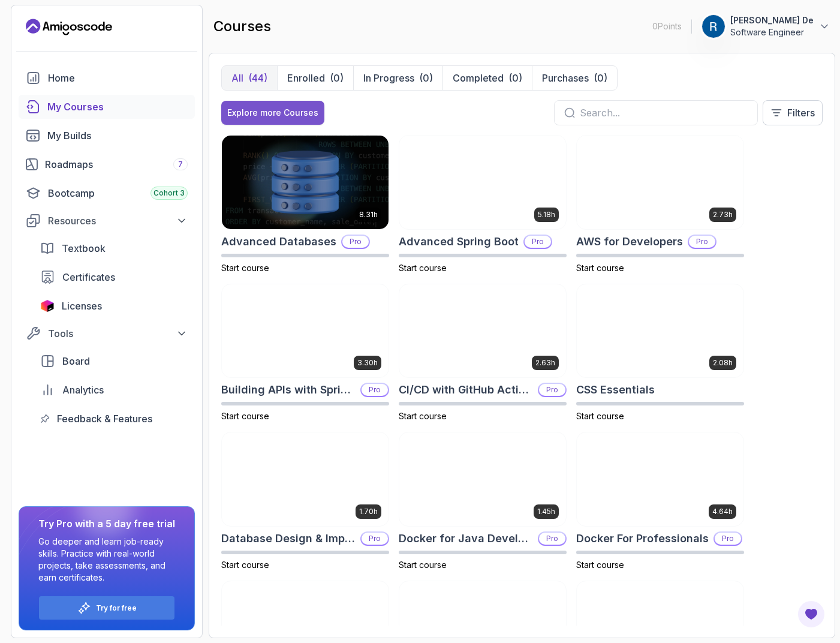 The width and height of the screenshot is (840, 643). What do you see at coordinates (723, 214) in the screenshot?
I see `p: 2.73h` at bounding box center [723, 214].